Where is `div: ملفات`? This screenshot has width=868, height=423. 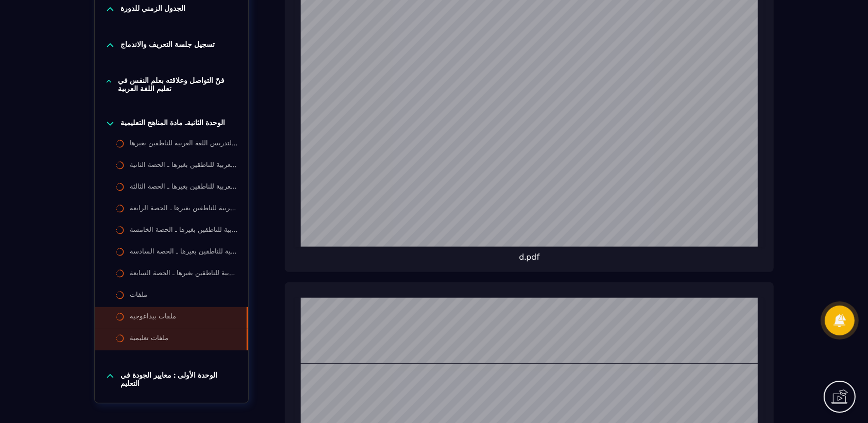 div: ملفات is located at coordinates (138, 296).